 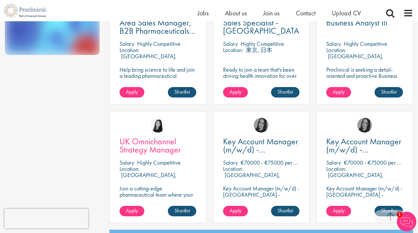 I want to click on a: Business Analyst III, so click(x=365, y=23).